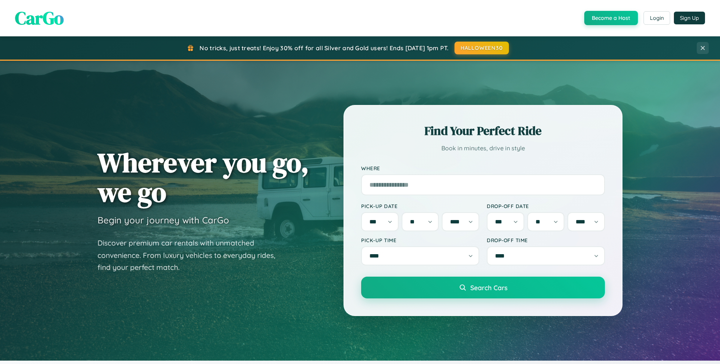 This screenshot has width=720, height=364. What do you see at coordinates (420, 206) in the screenshot?
I see `label: Pick-up Date` at bounding box center [420, 206].